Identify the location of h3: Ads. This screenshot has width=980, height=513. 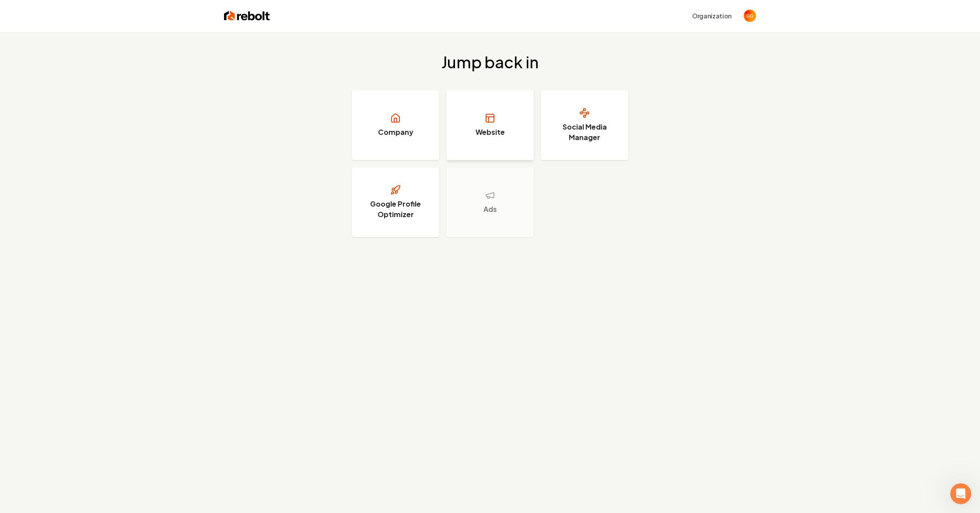
(490, 209).